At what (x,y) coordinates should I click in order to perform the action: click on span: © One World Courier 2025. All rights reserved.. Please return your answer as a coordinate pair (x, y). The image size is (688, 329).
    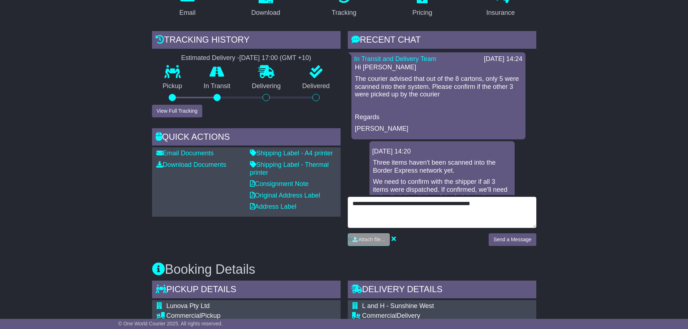
    Looking at the image, I should click on (170, 324).